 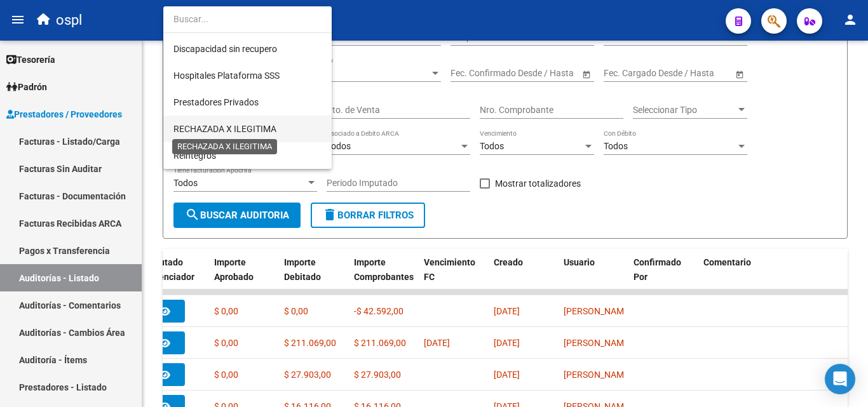 I want to click on span: RECHAZADA X ILEGITIMA, so click(x=225, y=129).